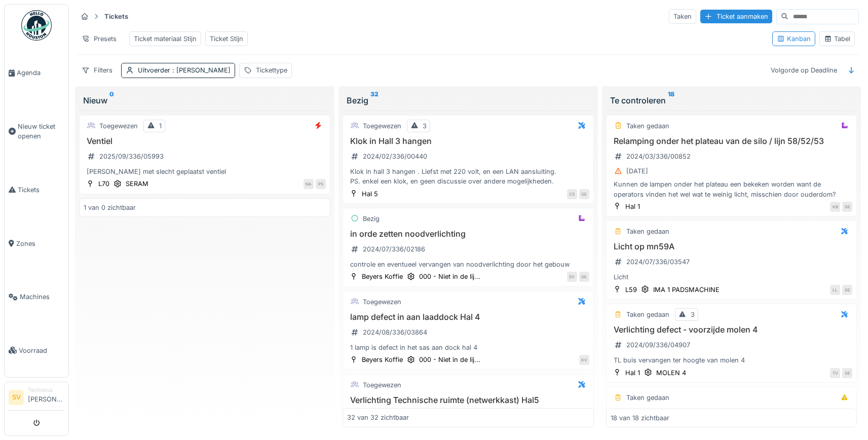 The width and height of the screenshot is (868, 440). I want to click on div: SERAM, so click(137, 183).